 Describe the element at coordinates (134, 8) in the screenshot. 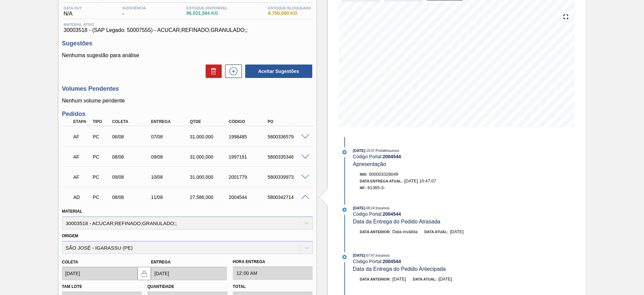

I see `span: Suficiência` at that location.